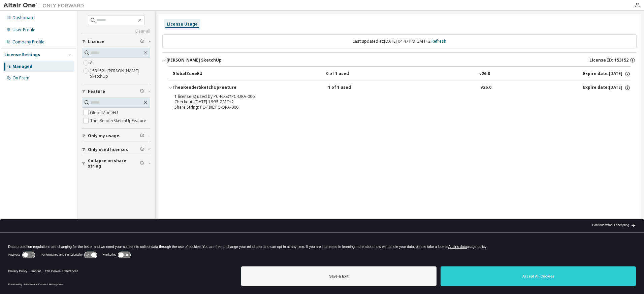  Describe the element at coordinates (116, 31) in the screenshot. I see `a: Clear all` at that location.